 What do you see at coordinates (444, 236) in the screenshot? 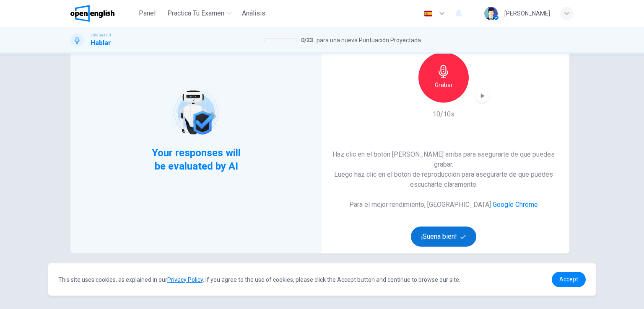
I see `button: ¡Suena bien!` at bounding box center [444, 236].